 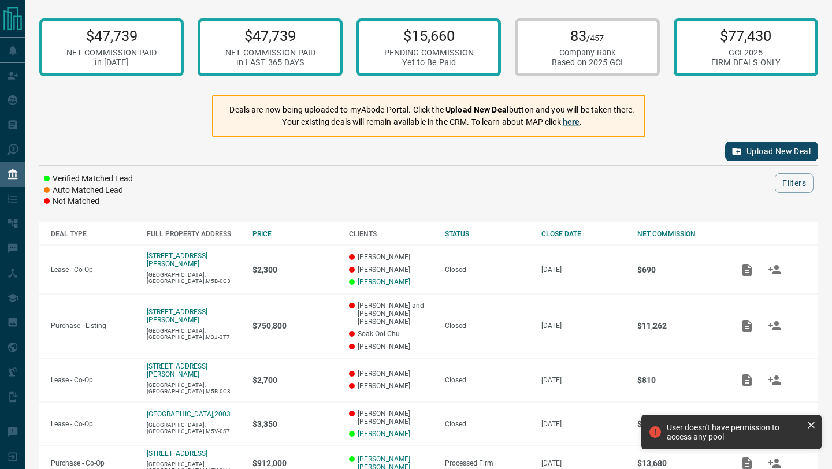 What do you see at coordinates (295, 464) in the screenshot?
I see `p: $912,000` at bounding box center [295, 464].